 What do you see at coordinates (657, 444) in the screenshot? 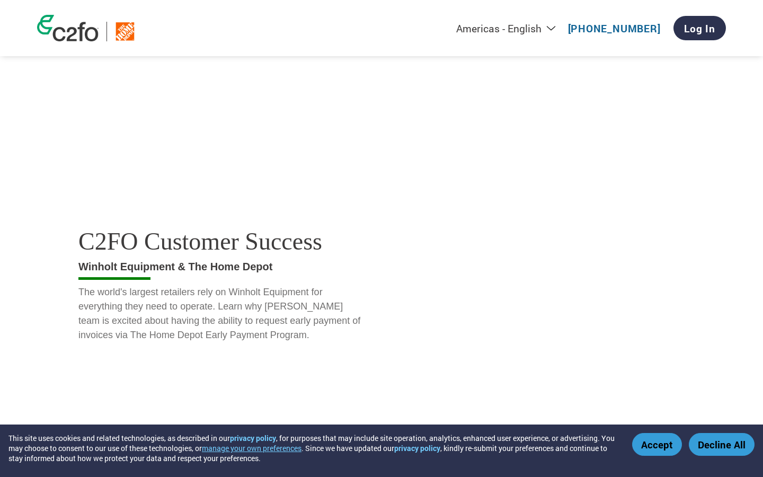
I see `button: Accept` at bounding box center [657, 444].